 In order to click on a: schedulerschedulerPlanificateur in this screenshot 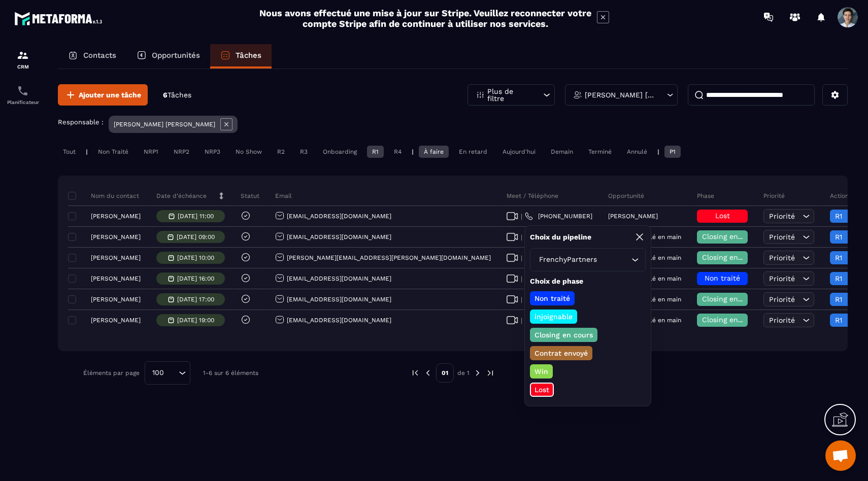, I will do `click(23, 95)`.